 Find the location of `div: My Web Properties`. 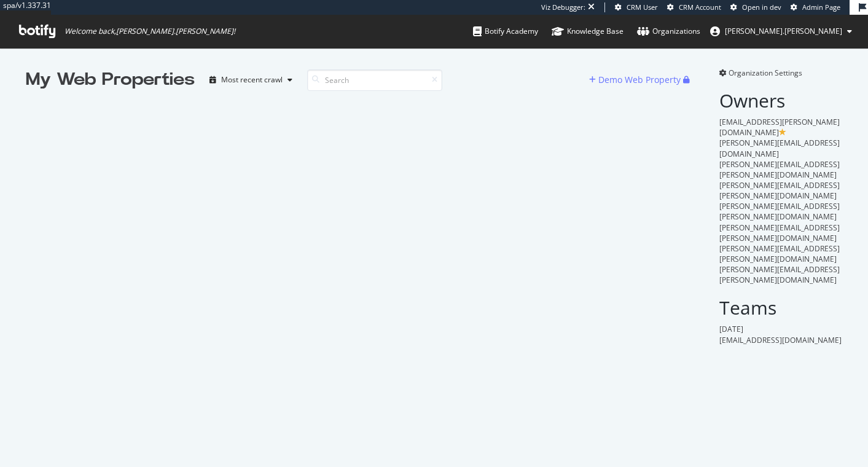

div: My Web Properties is located at coordinates (110, 80).